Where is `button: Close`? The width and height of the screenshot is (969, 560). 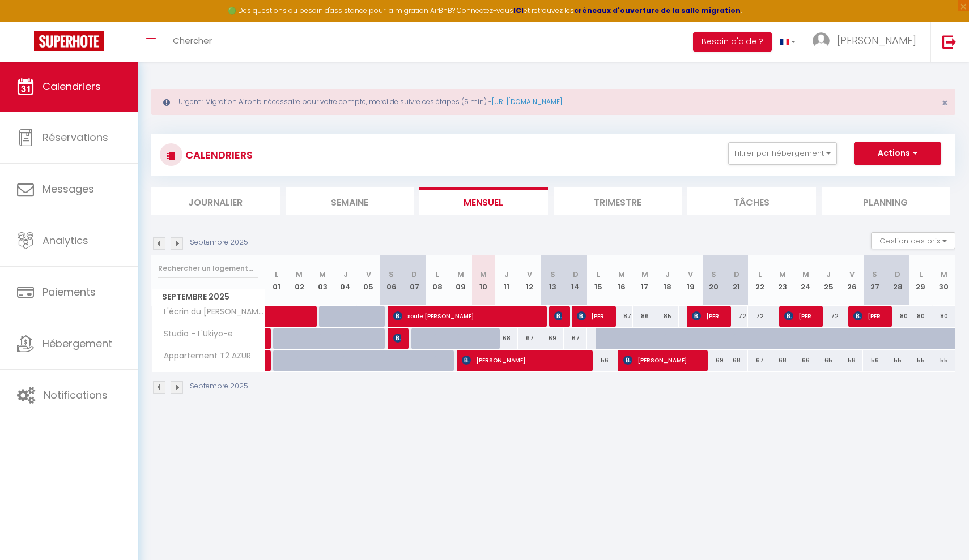
button: Close is located at coordinates (945, 103).